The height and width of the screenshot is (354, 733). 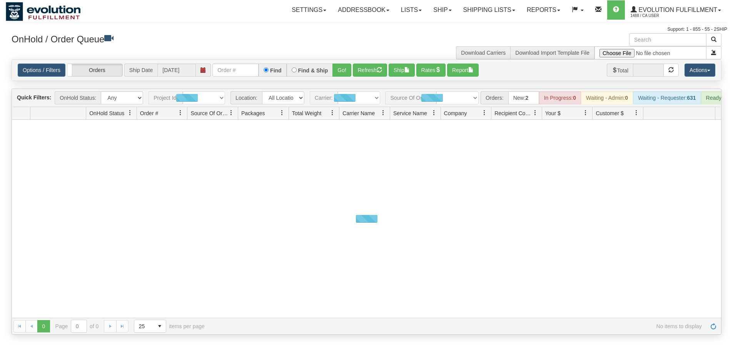 What do you see at coordinates (434, 113) in the screenshot?
I see `a: Service Name filter column settings` at bounding box center [434, 113].